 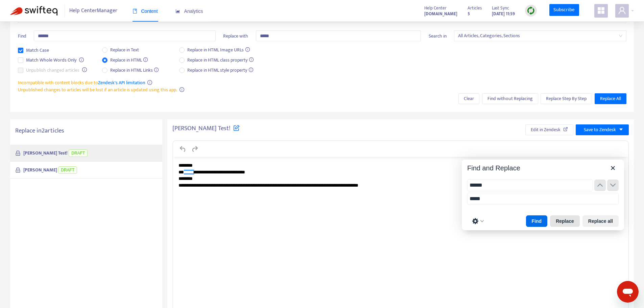 I want to click on span: Find, so click(x=22, y=36).